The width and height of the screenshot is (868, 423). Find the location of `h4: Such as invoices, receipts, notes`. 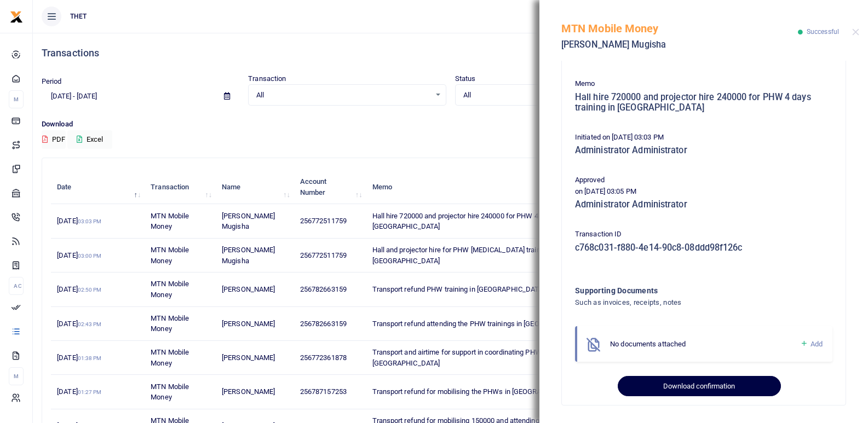

h4: Such as invoices, receipts, notes is located at coordinates (681, 303).